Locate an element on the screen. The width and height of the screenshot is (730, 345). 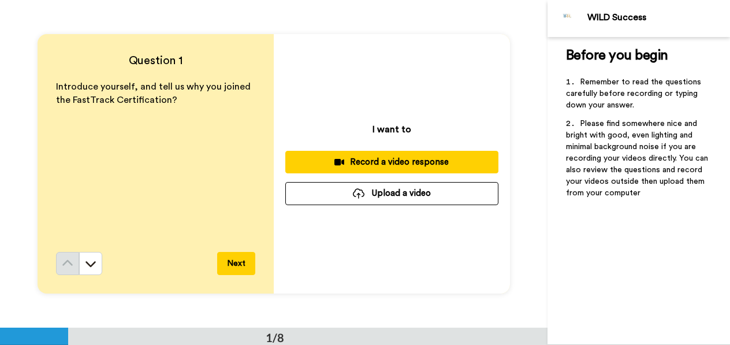
button: Next is located at coordinates (236, 263).